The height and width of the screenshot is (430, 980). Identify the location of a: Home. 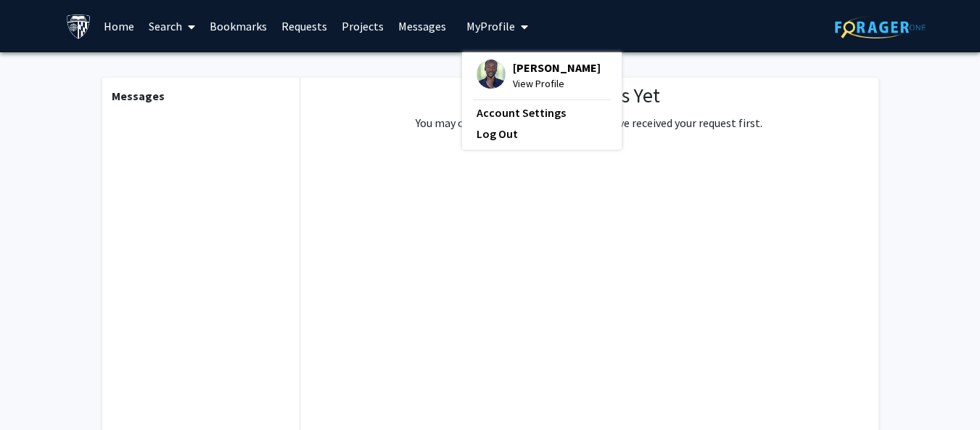
(119, 26).